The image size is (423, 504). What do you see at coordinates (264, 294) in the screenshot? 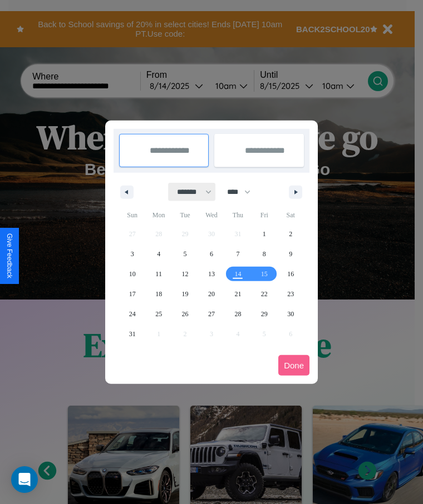
I see `button: 22` at bounding box center [264, 294].